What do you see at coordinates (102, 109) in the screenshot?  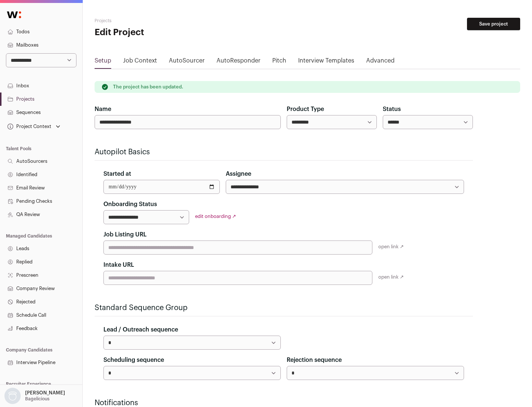 I see `label: Name` at bounding box center [102, 109].